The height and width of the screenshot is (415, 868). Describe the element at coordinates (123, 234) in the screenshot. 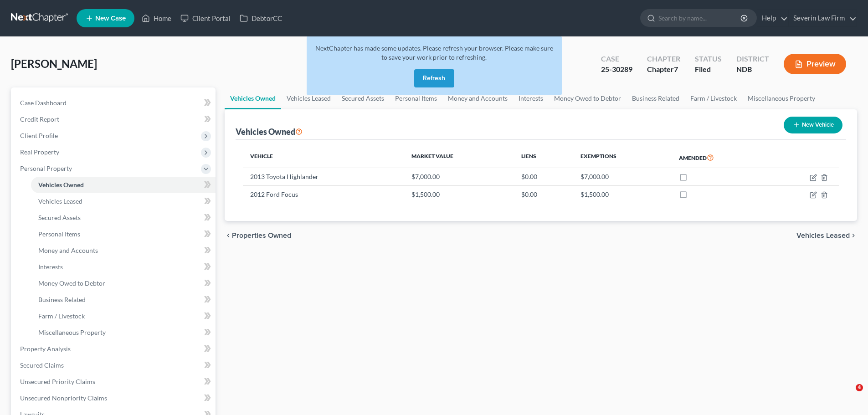

I see `a: Personal Items` at that location.